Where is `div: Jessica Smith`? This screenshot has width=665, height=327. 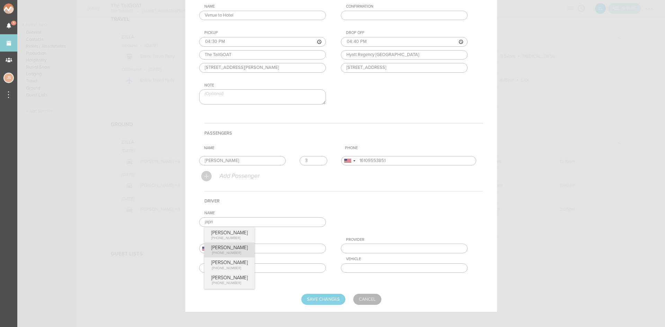
div: Jessica Smith is located at coordinates (9, 78).